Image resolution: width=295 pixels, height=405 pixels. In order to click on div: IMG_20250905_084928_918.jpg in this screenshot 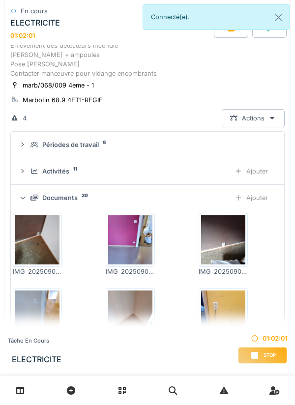, I will do `click(130, 272)`.